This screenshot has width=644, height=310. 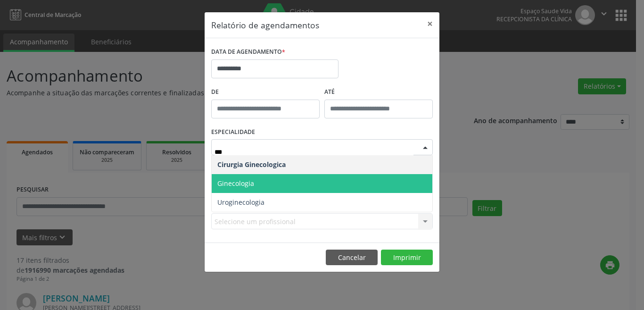 I want to click on label: De, so click(x=266, y=92).